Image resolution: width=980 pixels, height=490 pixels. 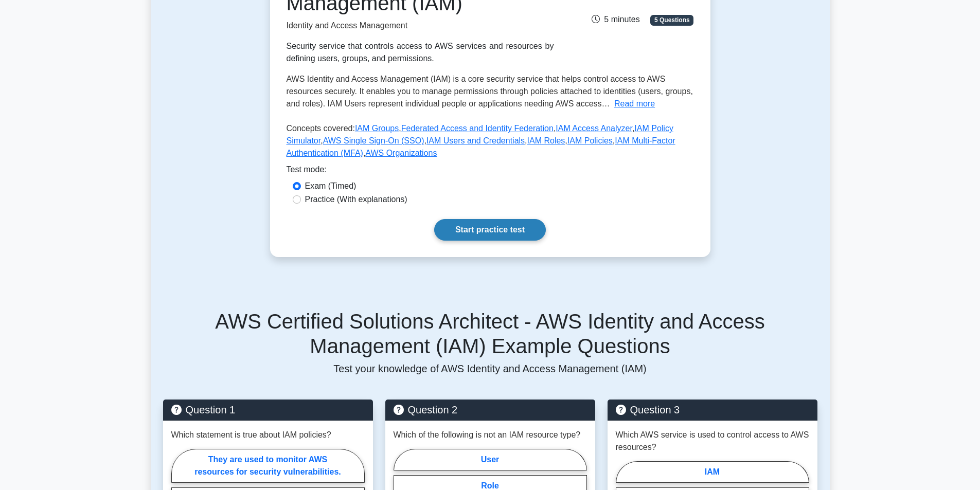 I want to click on span: AWS Identity and Access Management (IAM) is a core security service that helps control access to ..., so click(x=489, y=91).